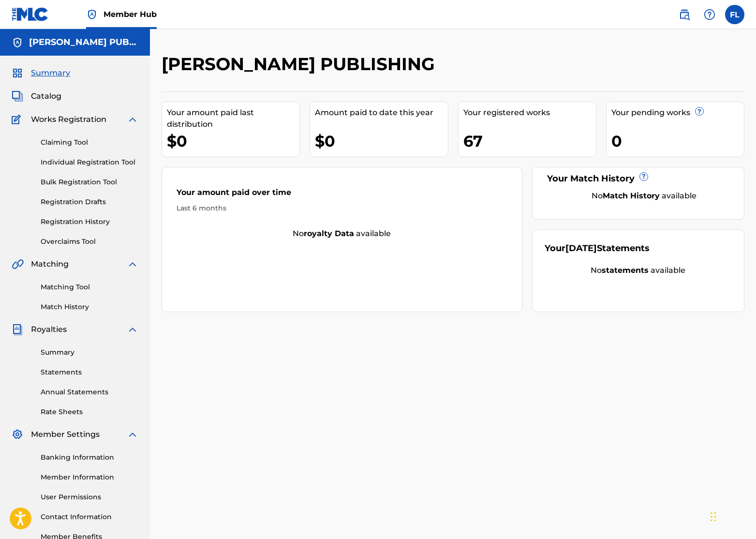 The image size is (756, 539). I want to click on a: Contact Information, so click(90, 517).